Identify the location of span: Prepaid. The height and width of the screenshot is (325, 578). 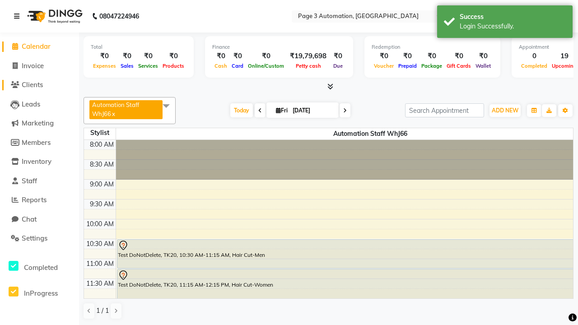
(407, 66).